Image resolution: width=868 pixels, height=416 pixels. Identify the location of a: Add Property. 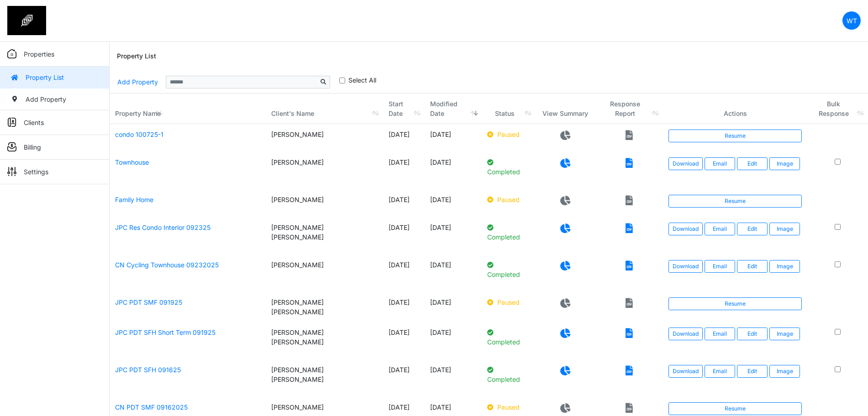
(138, 82).